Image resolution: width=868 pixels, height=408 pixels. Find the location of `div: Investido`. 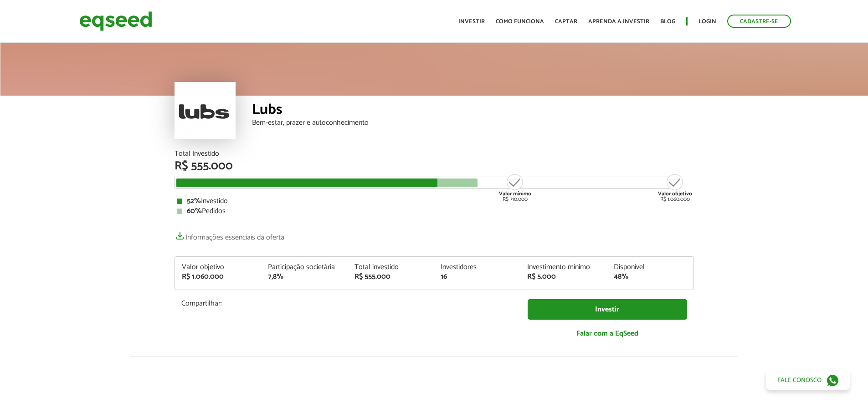

div: Investido is located at coordinates (434, 201).